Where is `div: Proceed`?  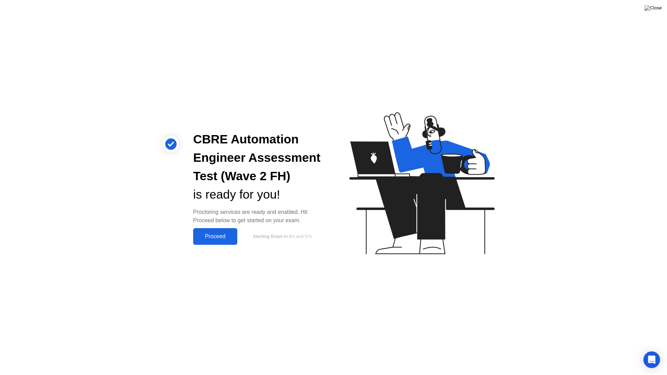 div: Proceed is located at coordinates (215, 237).